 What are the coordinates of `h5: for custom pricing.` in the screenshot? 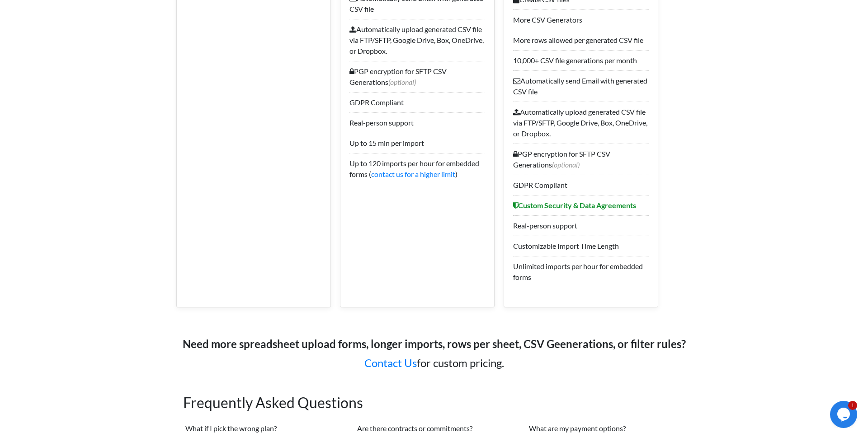 It's located at (434, 354).